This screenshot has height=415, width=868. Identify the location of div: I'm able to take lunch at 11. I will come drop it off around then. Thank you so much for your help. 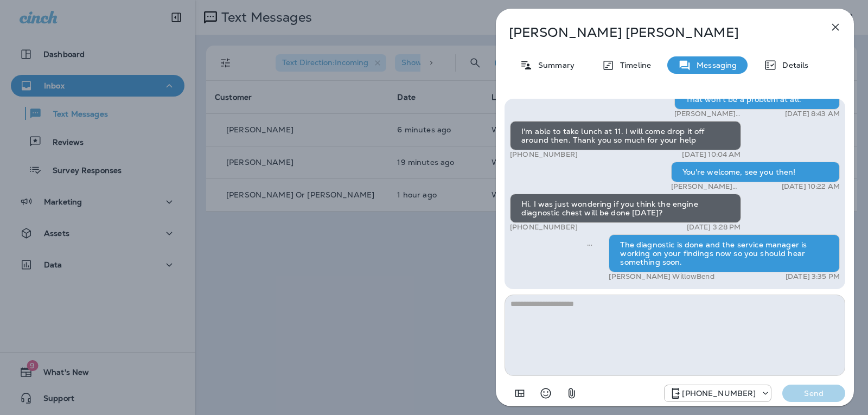
(625, 136).